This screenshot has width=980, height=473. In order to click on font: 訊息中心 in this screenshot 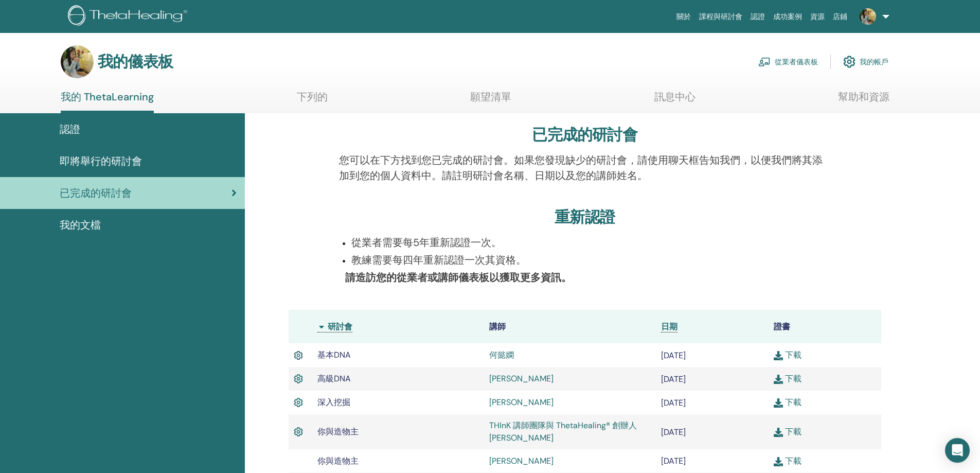, I will do `click(675, 97)`.